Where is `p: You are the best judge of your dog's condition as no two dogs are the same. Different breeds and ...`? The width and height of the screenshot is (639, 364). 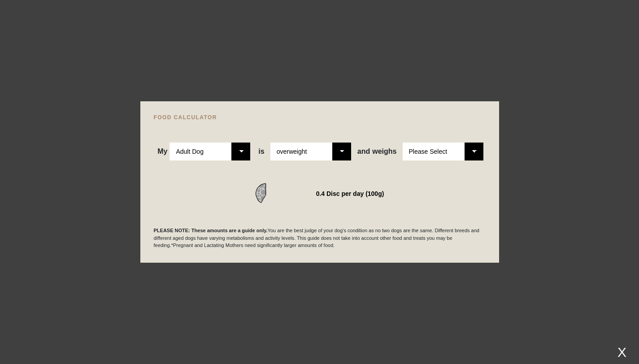 p: You are the best judge of your dog's condition as no two dogs are the same. Different breeds and ... is located at coordinates (320, 238).